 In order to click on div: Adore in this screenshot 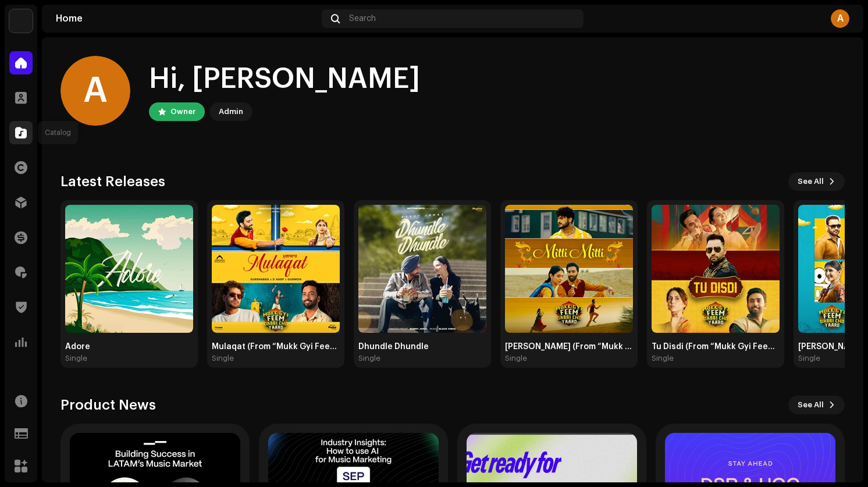, I will do `click(129, 347)`.